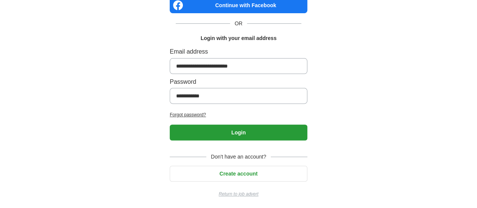 This screenshot has height=208, width=477. Describe the element at coordinates (238, 156) in the screenshot. I see `span: Don't have an account?` at that location.